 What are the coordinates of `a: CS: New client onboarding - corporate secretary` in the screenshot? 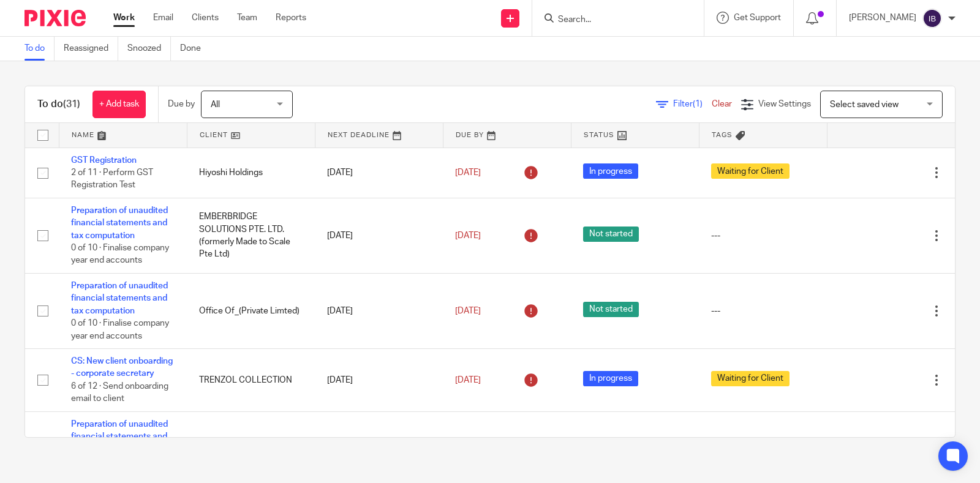 It's located at (122, 367).